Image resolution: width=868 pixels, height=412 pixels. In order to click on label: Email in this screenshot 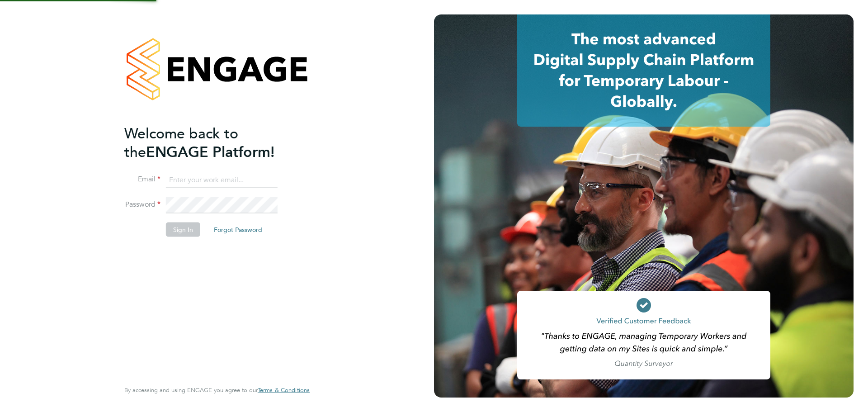, I will do `click(143, 179)`.